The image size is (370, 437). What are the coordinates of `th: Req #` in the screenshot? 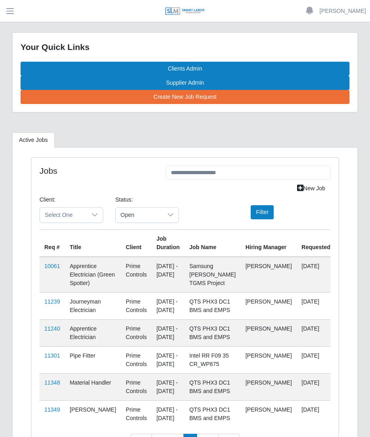 It's located at (52, 243).